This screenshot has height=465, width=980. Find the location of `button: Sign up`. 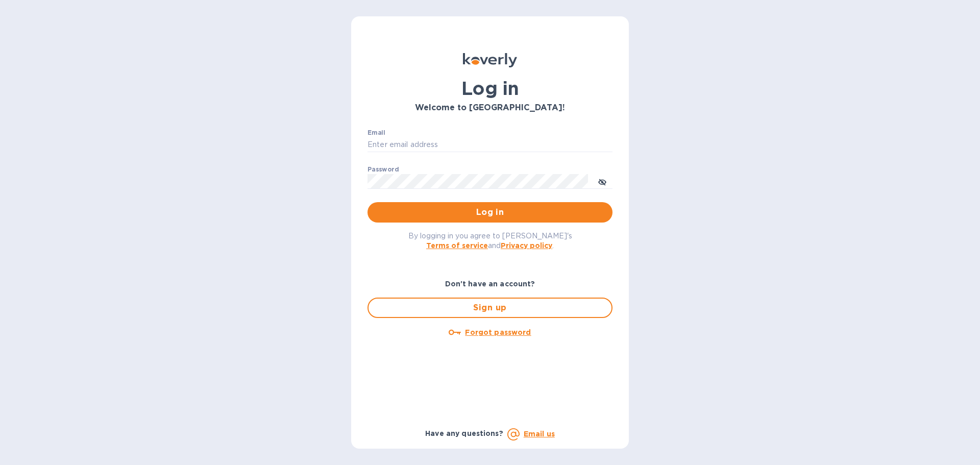

button: Sign up is located at coordinates (490, 308).